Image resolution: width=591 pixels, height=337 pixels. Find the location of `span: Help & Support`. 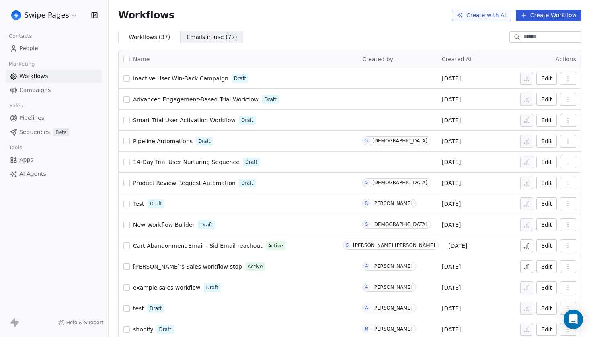

span: Help & Support is located at coordinates (85, 323).